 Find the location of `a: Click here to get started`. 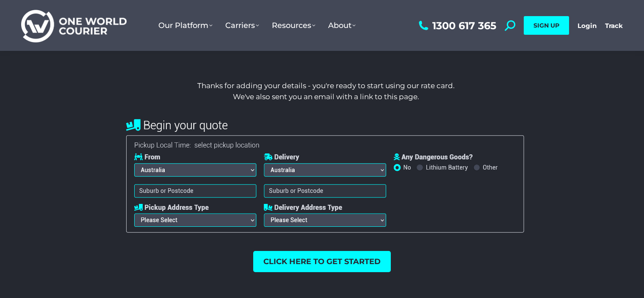

a: Click here to get started is located at coordinates (322, 261).